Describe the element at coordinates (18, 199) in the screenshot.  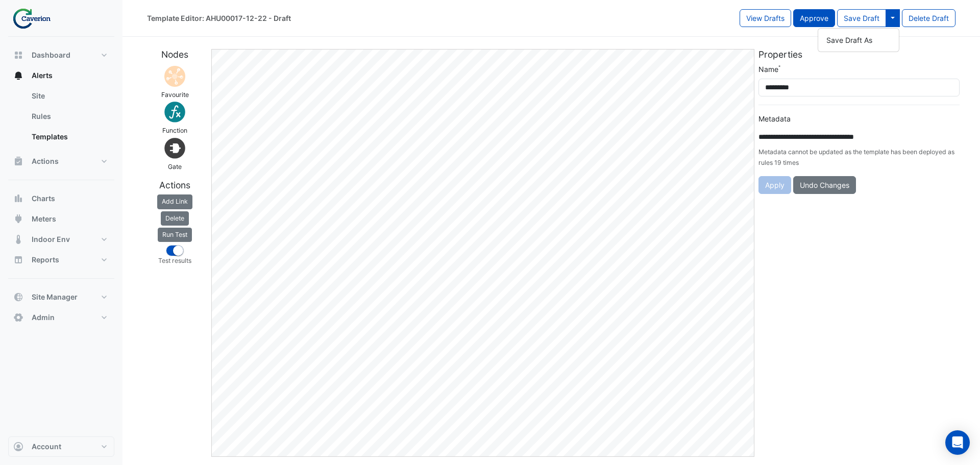
I see `app-icon: Charts` at that location.